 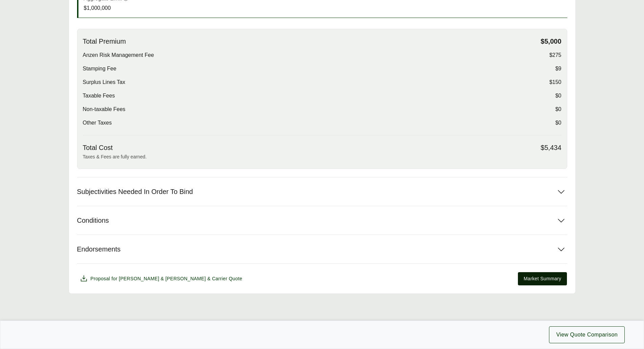 I want to click on span: $275, so click(x=556, y=55).